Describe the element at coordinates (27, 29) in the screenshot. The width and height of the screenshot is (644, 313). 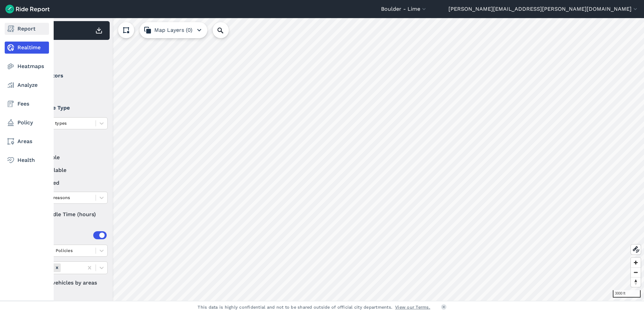
I see `a: Report` at that location.